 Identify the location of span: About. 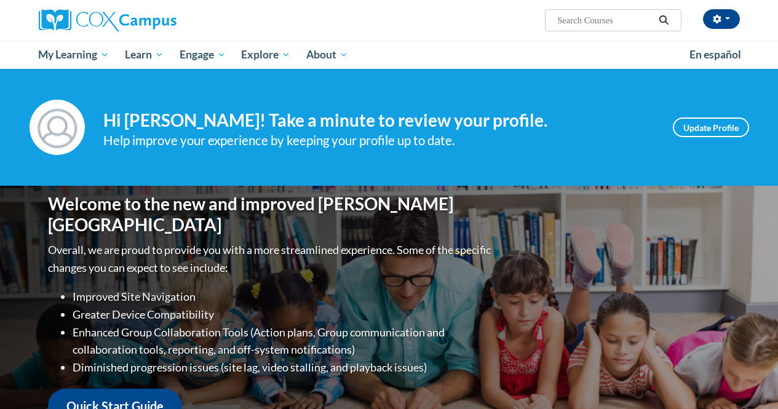
(327, 55).